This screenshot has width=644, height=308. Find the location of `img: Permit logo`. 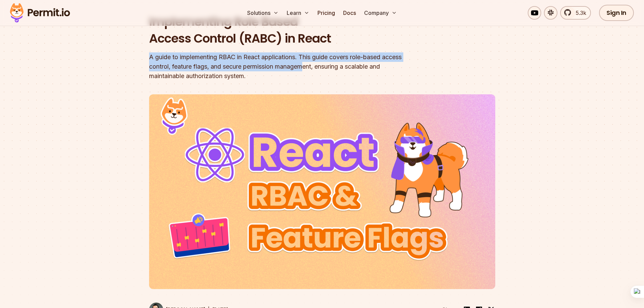

img: Permit logo is located at coordinates (40, 13).